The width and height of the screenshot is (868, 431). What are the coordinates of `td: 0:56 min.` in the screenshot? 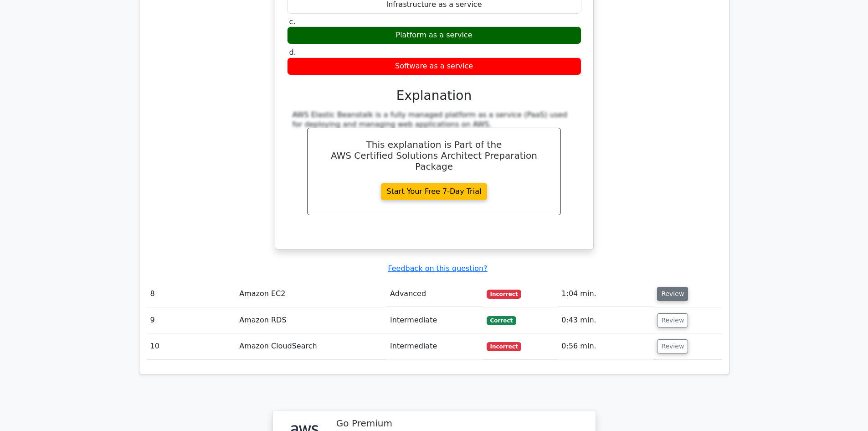 It's located at (606, 346).